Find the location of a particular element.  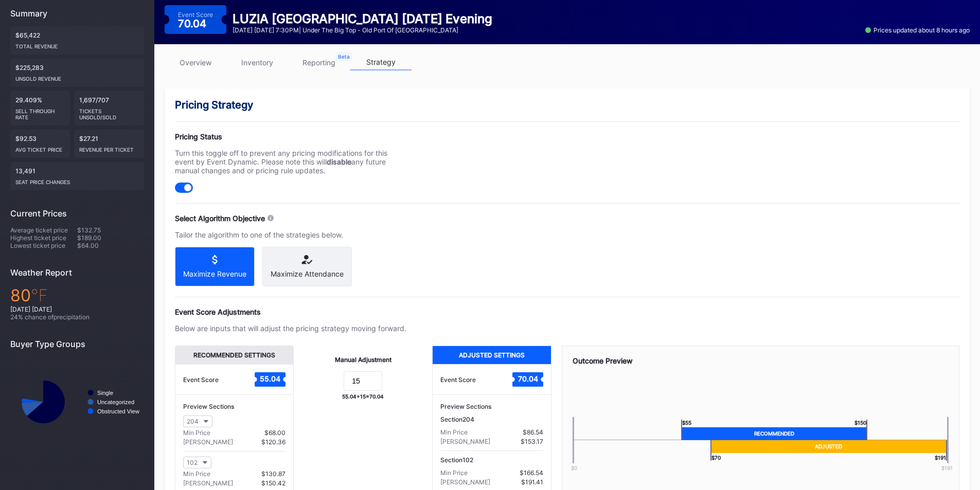

div: $ 70 is located at coordinates (716, 457).